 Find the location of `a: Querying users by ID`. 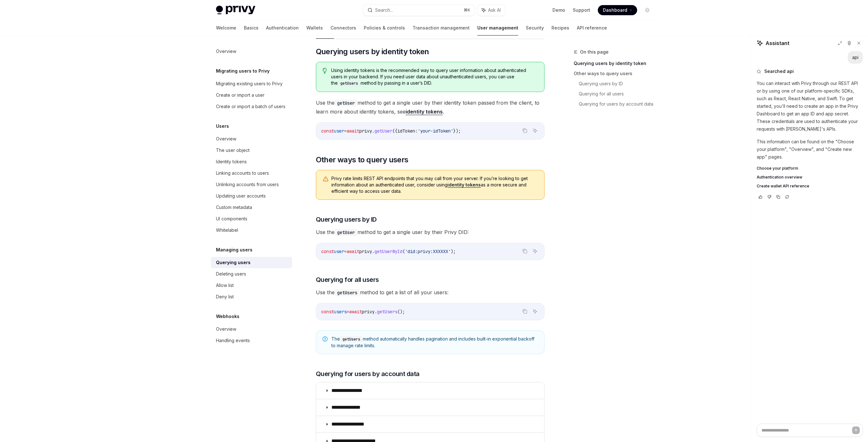

a: Querying users by ID is located at coordinates (618, 84).